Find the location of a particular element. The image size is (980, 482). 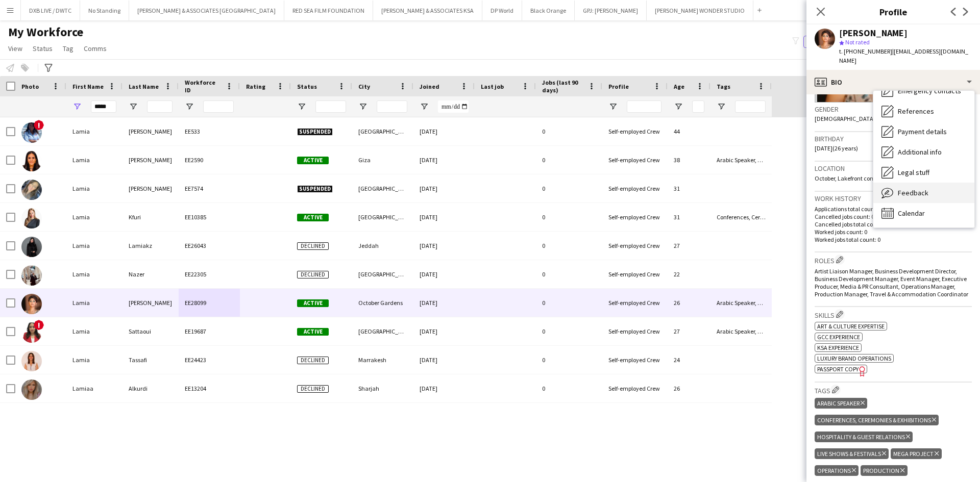

div: Sharjah is located at coordinates (383, 388).